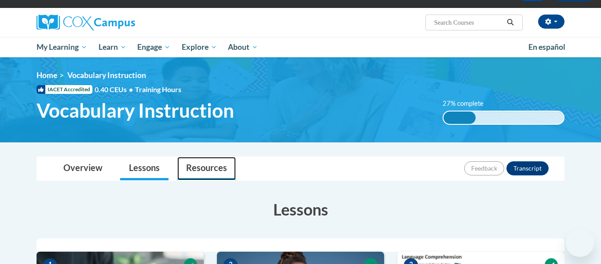  Describe the element at coordinates (547, 47) in the screenshot. I see `a: En español` at that location.